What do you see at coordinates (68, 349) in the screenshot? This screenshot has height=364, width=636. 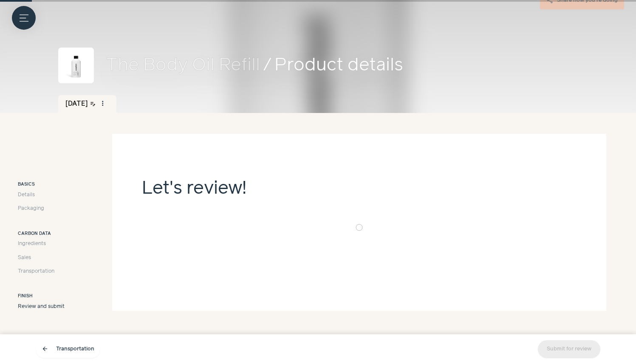 I see `a: arrow_back Transportation` at bounding box center [68, 349].